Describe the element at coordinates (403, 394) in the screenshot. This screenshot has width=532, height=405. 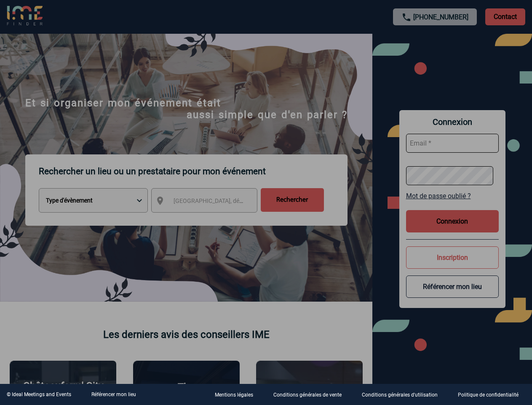
I see `a: Conditions générales d'utilisation` at that location.